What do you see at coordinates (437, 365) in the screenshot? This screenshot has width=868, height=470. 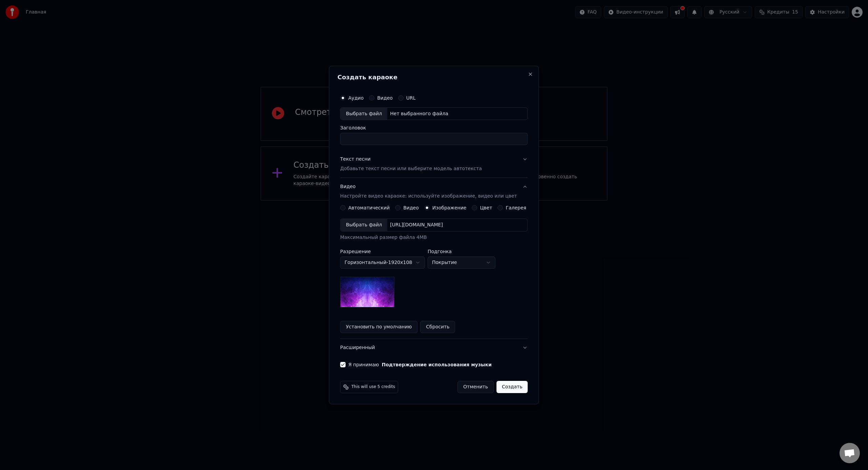 I see `button: Я принимаю` at bounding box center [437, 365].